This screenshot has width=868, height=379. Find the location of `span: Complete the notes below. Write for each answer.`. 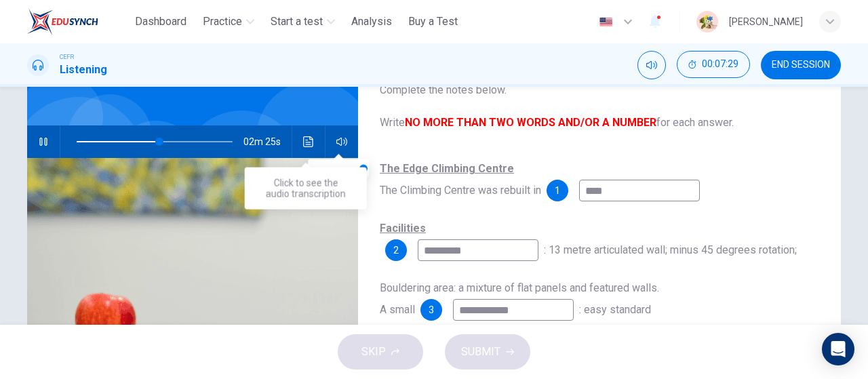

span: Complete the notes below. Write for each answer. is located at coordinates (599, 106).